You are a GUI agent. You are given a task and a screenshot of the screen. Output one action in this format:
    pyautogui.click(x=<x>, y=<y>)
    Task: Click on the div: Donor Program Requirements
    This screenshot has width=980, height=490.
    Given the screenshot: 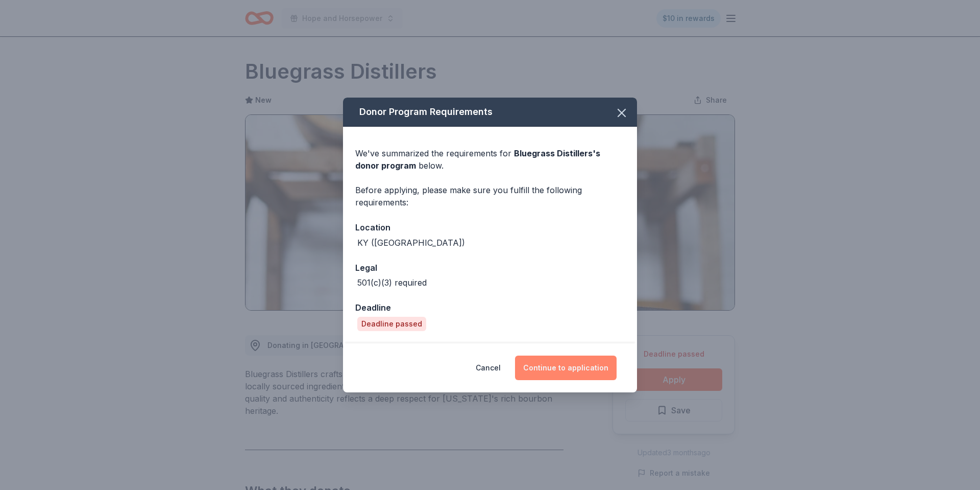 What is the action you would take?
    pyautogui.click(x=490, y=112)
    